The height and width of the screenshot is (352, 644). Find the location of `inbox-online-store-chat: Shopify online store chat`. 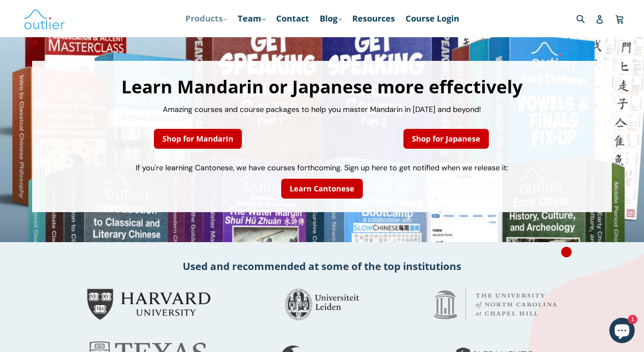

inbox-online-store-chat: Shopify online store chat is located at coordinates (622, 331).